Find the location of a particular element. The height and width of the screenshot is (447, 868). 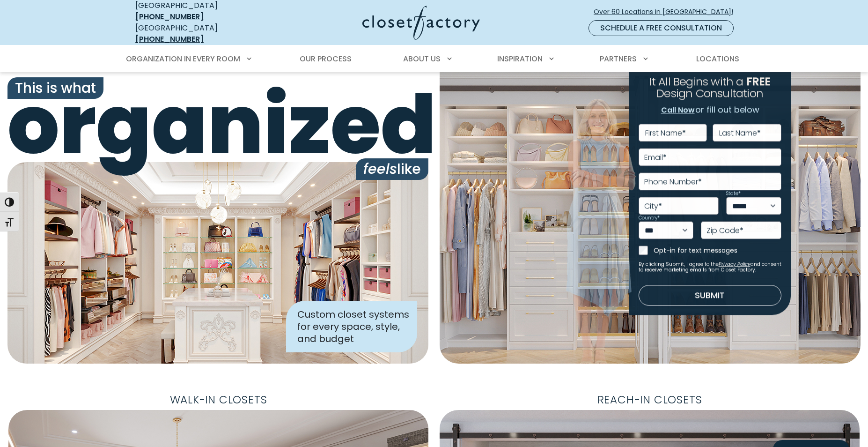

img: Closet Factory designed closet is located at coordinates (218, 263).